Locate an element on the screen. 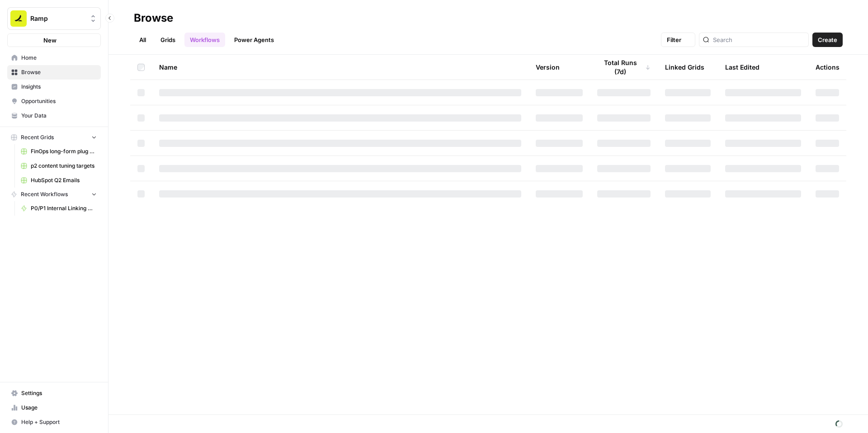 The height and width of the screenshot is (433, 868). button: Recent Workflows is located at coordinates (54, 194).